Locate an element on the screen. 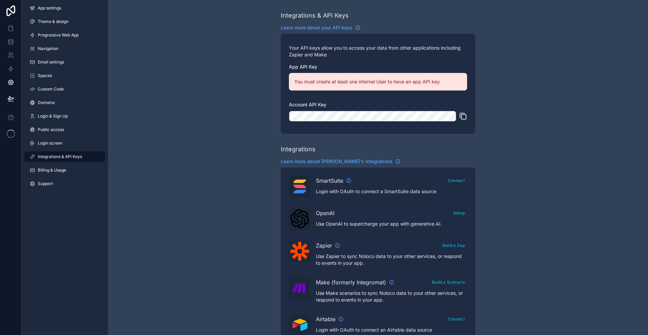  span: Login screen is located at coordinates (50, 143).